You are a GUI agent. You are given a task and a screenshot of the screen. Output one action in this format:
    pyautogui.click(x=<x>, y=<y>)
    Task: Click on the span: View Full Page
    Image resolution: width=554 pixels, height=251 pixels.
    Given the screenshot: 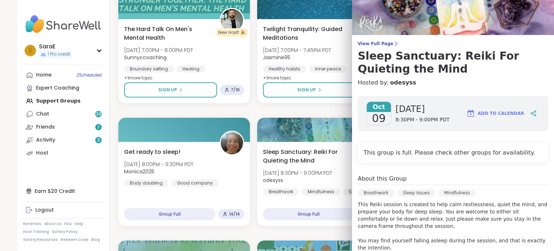 What is the action you would take?
    pyautogui.click(x=453, y=44)
    